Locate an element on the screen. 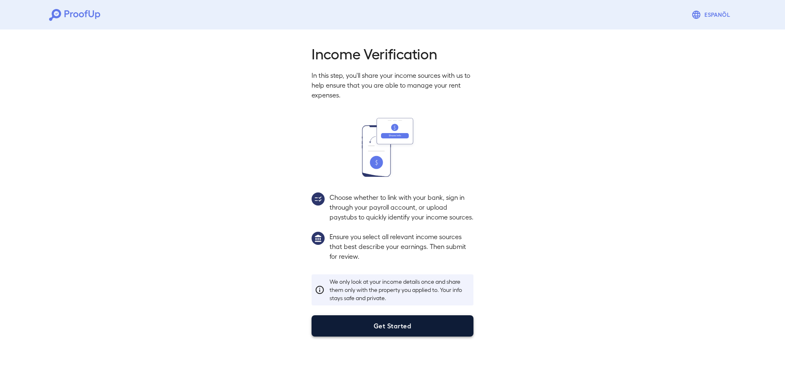 The width and height of the screenshot is (785, 373). img: group1.svg is located at coordinates (318, 238).